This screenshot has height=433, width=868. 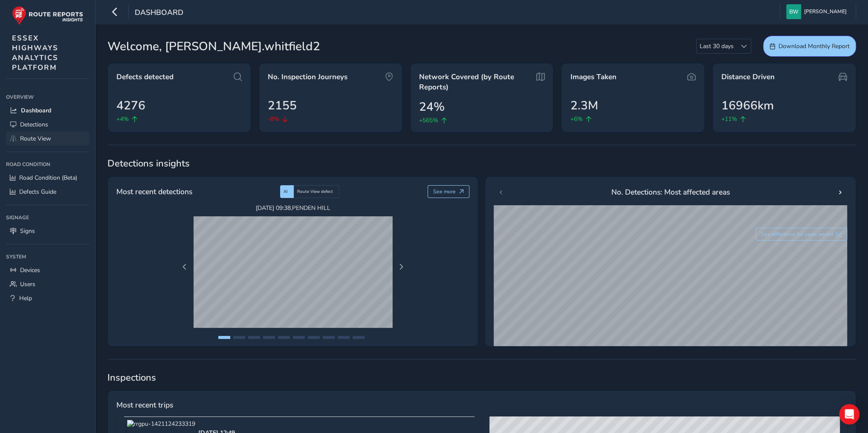 What do you see at coordinates (308, 77) in the screenshot?
I see `span: No. Inspection Journeys` at bounding box center [308, 77].